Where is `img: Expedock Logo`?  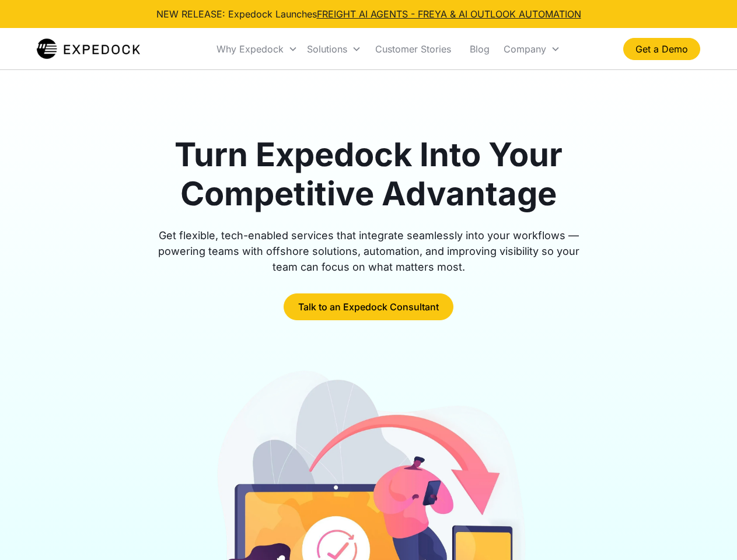 img: Expedock Logo is located at coordinates (88, 49).